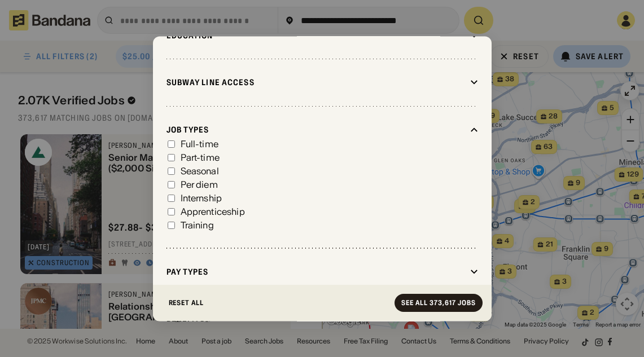 This screenshot has width=644, height=357. Describe the element at coordinates (199, 144) in the screenshot. I see `div: Full-time` at that location.